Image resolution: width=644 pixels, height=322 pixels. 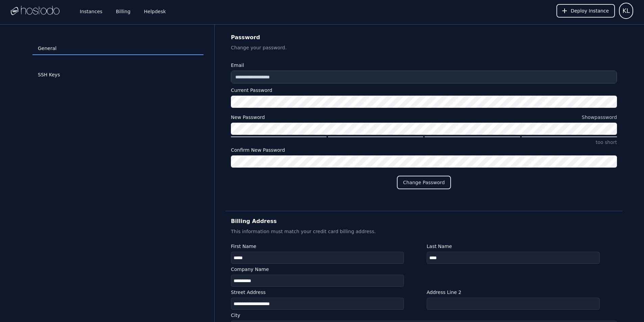 What do you see at coordinates (589, 11) in the screenshot?
I see `span: Deploy Instance` at bounding box center [589, 11].